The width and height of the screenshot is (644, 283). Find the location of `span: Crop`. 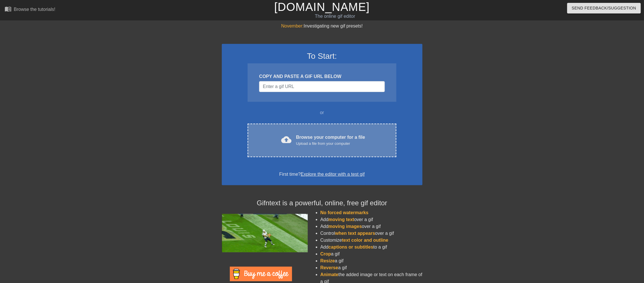

span: Crop is located at coordinates (325, 254).